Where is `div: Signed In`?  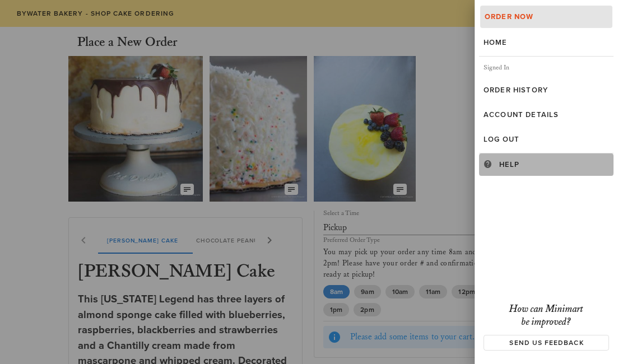 div: Signed In is located at coordinates (546, 68).